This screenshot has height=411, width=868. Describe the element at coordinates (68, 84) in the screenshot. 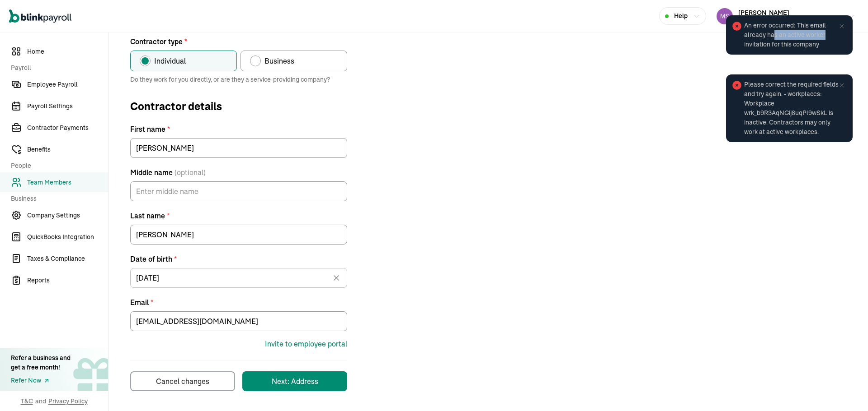

I see `span: Employee Payroll` at that location.